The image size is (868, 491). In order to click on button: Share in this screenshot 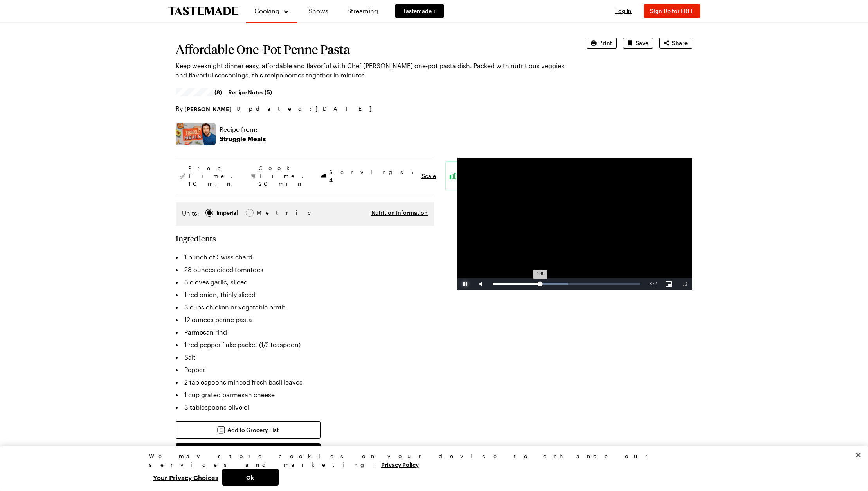, I will do `click(675, 43)`.